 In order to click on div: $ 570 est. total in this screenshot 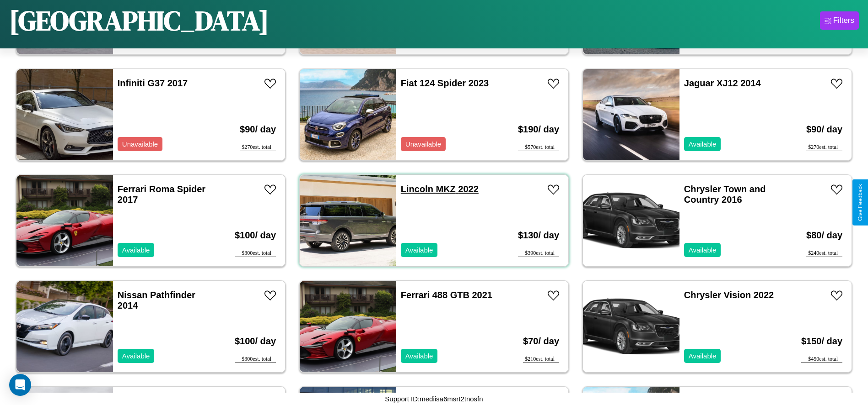, I will do `click(539, 148)`.